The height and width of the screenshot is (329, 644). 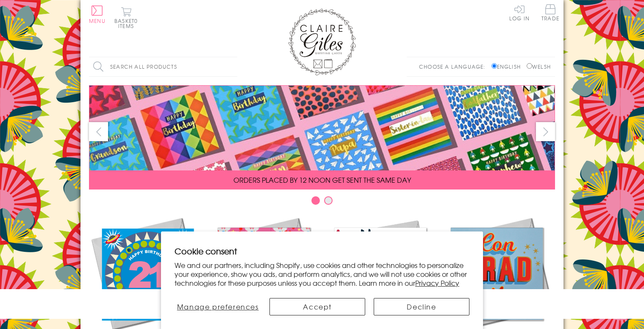 I want to click on button: Accept, so click(x=317, y=307).